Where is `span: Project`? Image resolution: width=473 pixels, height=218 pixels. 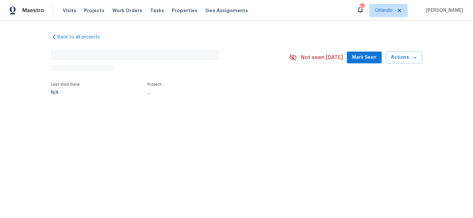
span: Project is located at coordinates (155, 84).